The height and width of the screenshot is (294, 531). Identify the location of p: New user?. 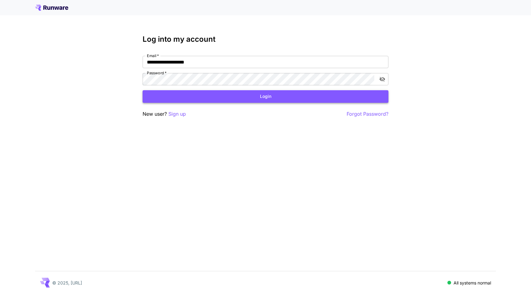
(164, 114).